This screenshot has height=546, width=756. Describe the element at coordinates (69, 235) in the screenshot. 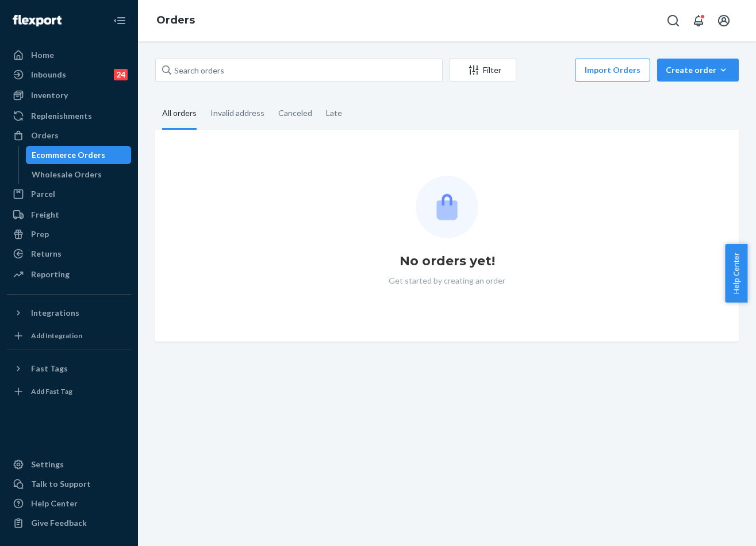

I see `a: Prep` at that location.